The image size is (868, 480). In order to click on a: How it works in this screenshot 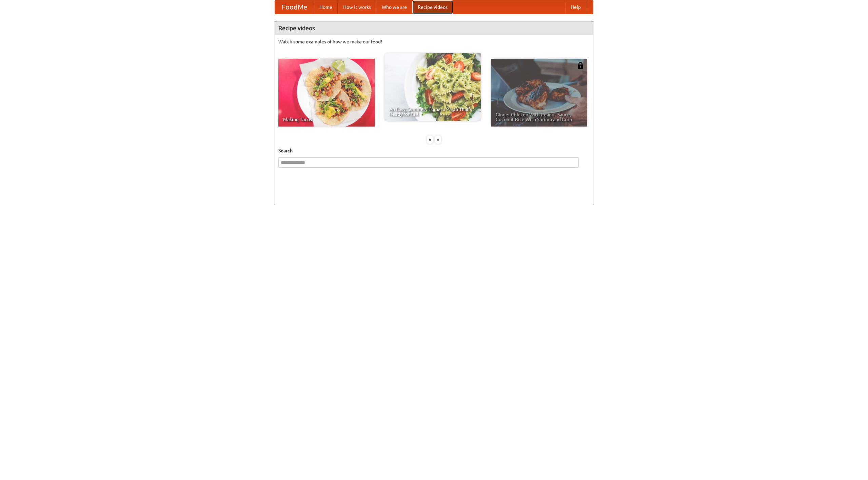, I will do `click(357, 7)`.